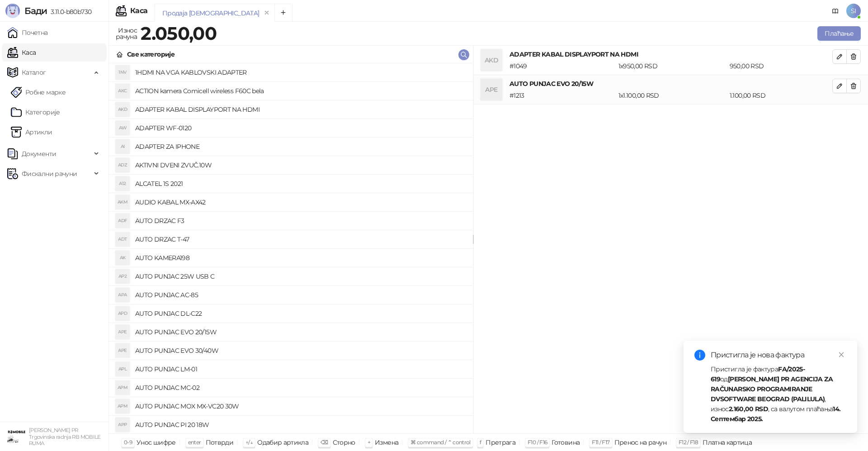 This screenshot has width=868, height=451. Describe the element at coordinates (672, 96) in the screenshot. I see `div: 1 x 1.100,00 RSD` at that location.